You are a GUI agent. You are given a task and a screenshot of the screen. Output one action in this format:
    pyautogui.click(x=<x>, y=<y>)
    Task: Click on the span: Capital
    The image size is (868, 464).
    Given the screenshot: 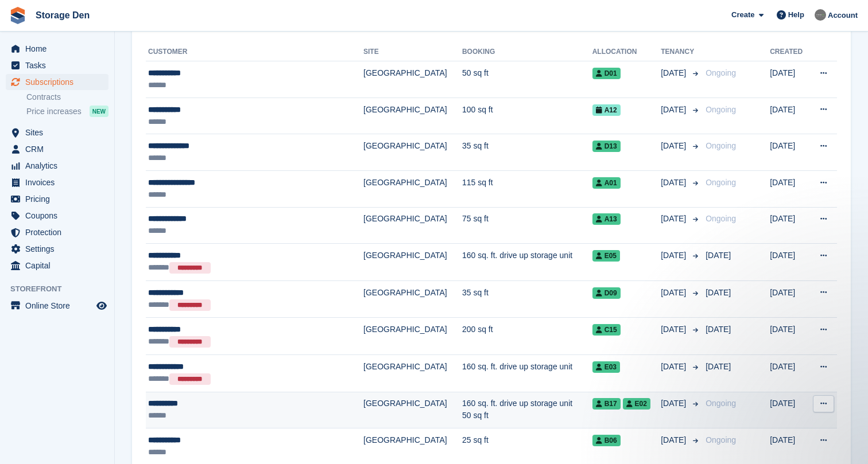 What is the action you would take?
    pyautogui.click(x=60, y=266)
    